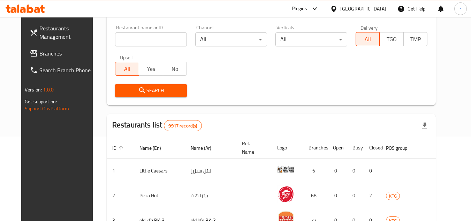 The width and height of the screenshot is (471, 221). Describe the element at coordinates (271, 14) in the screenshot. I see `h2: Restaurant search` at that location.